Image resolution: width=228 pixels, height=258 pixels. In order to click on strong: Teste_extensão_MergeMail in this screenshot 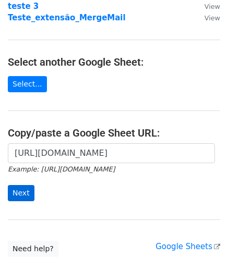, I will do `click(67, 18)`.